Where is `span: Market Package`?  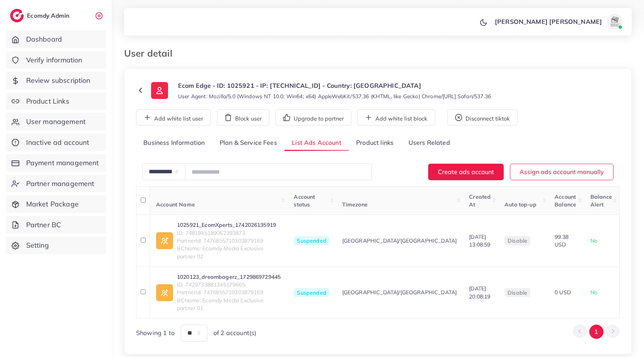 span: Market Package is located at coordinates (52, 204).